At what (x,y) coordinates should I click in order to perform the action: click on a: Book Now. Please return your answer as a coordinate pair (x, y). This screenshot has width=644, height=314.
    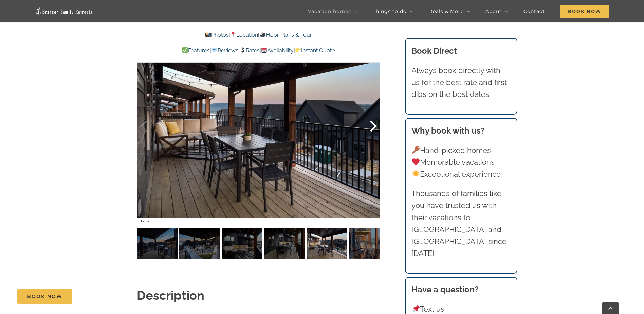
    Looking at the image, I should click on (45, 296).